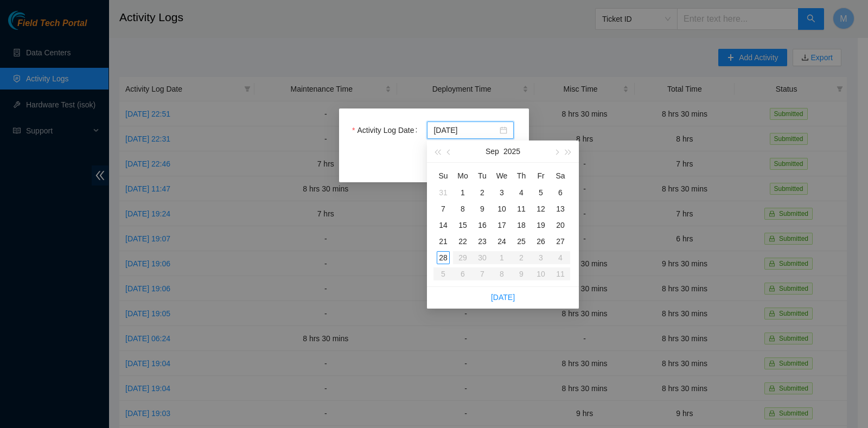 The image size is (868, 428). Describe the element at coordinates (522, 242) in the screenshot. I see `div: 25` at that location.